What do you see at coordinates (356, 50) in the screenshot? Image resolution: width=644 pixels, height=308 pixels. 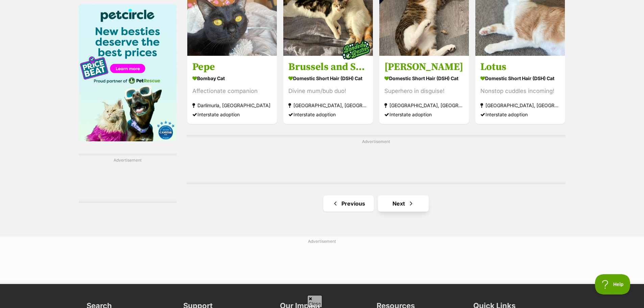 I see `img: bonded besties` at bounding box center [356, 50].